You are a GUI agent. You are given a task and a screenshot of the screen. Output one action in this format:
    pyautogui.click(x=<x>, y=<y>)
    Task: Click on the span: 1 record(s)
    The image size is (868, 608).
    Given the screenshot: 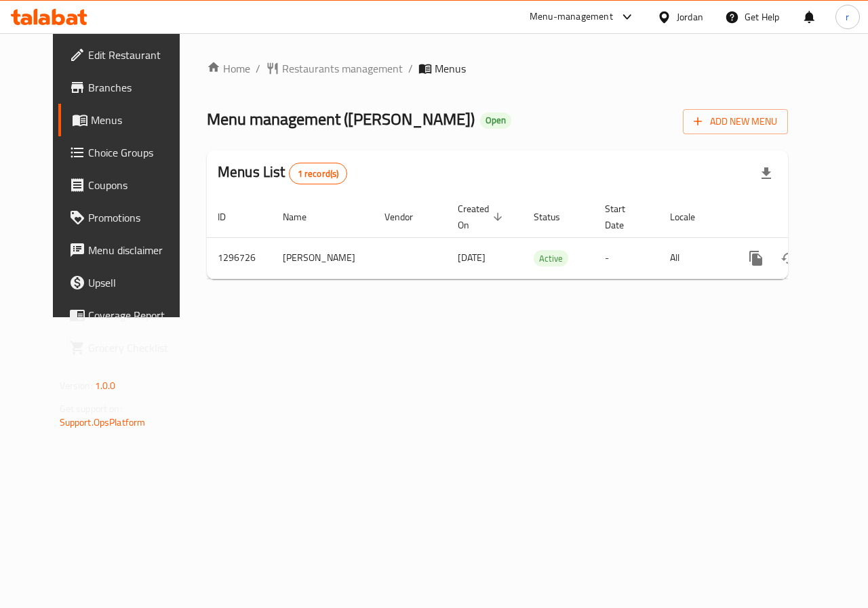 What is the action you would take?
    pyautogui.click(x=318, y=174)
    